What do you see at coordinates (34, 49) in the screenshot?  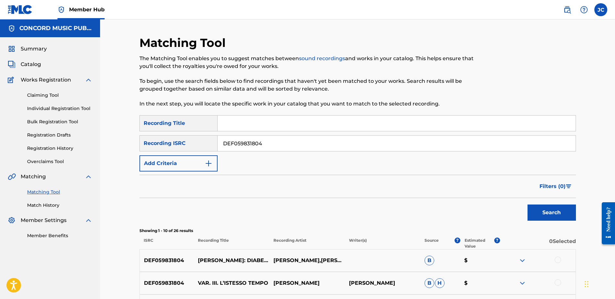 I see `span: Summary` at bounding box center [34, 49].